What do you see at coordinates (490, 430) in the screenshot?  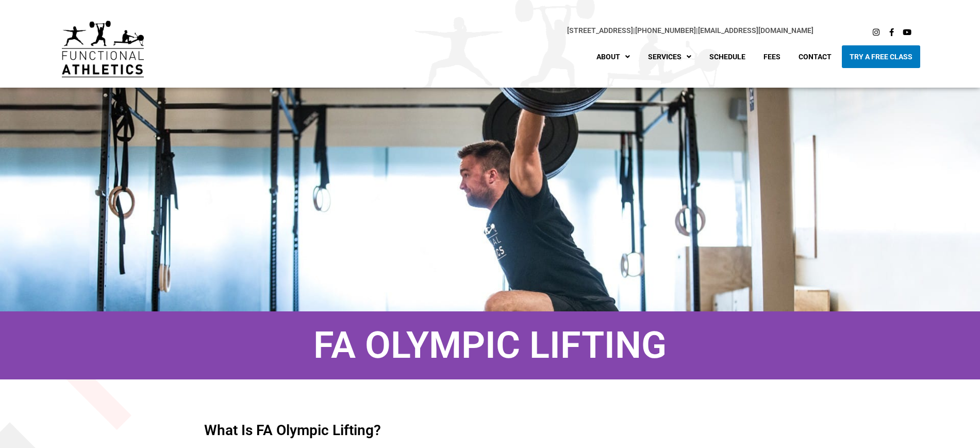 I see `h4: What is FA Olympic Lifting?` at bounding box center [490, 430].